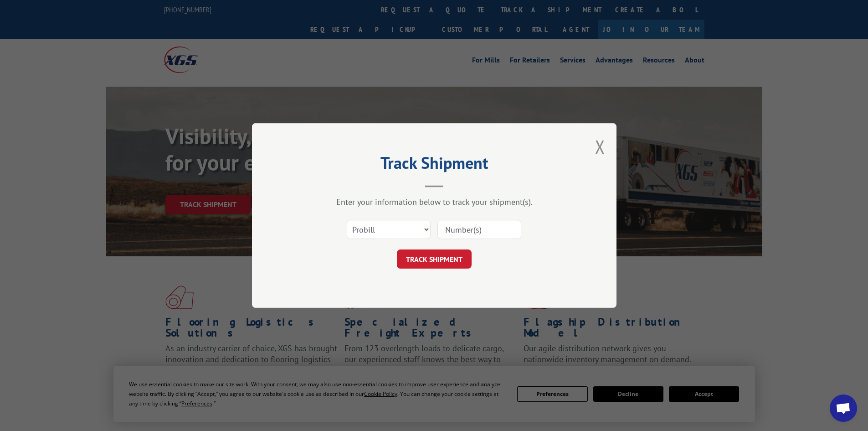 This screenshot has width=868, height=431. What do you see at coordinates (434, 202) in the screenshot?
I see `div: Enter your information below to track your shipment(s).` at bounding box center [434, 202].